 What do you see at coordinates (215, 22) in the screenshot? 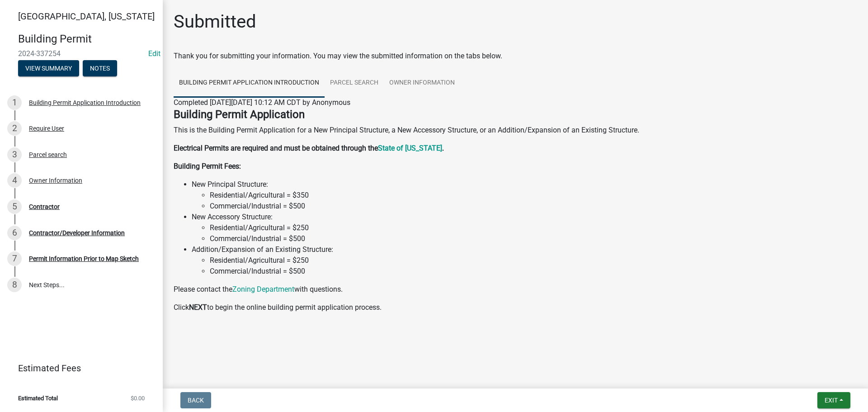
I see `h1: Submitted` at bounding box center [215, 22].